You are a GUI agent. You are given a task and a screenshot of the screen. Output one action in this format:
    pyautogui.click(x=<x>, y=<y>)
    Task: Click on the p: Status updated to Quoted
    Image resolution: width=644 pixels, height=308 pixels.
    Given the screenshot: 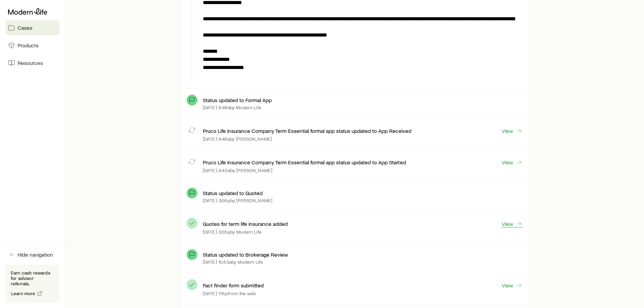 What is the action you would take?
    pyautogui.click(x=233, y=193)
    